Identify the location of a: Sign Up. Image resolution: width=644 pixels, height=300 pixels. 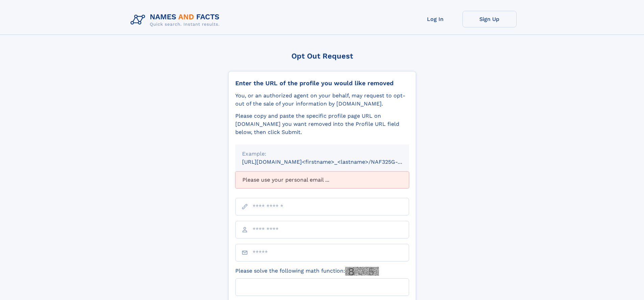
(490, 19).